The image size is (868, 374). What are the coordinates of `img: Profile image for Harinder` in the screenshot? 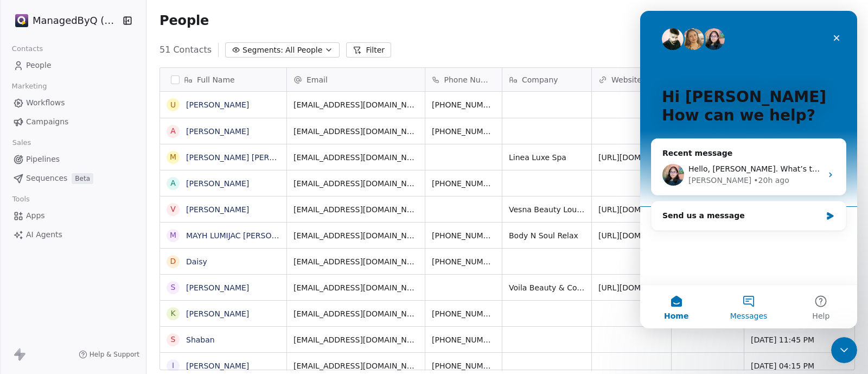 It's located at (53, 28).